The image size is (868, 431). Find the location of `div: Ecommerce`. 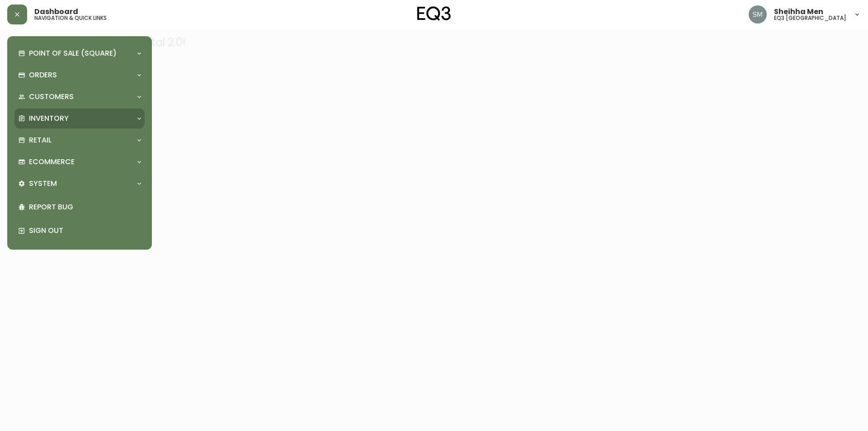

div: Ecommerce is located at coordinates (80, 162).